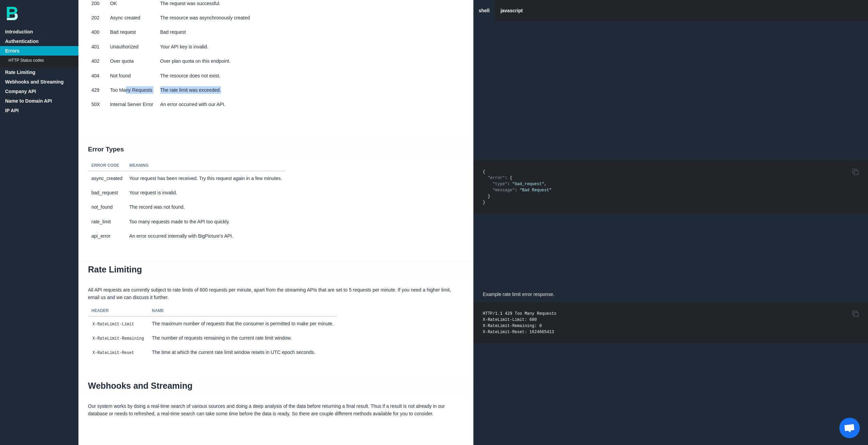 The width and height of the screenshot is (868, 445). What do you see at coordinates (106, 178) in the screenshot?
I see `td: async_created` at bounding box center [106, 178].